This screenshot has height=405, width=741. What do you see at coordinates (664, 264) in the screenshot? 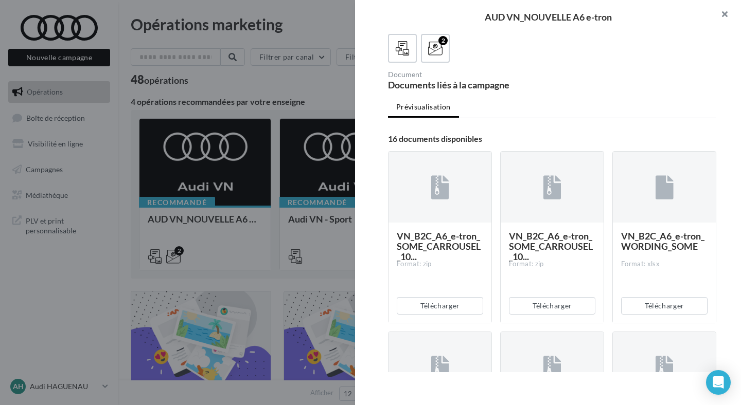
I see `div: Format: xlsx` at bounding box center [664, 264].